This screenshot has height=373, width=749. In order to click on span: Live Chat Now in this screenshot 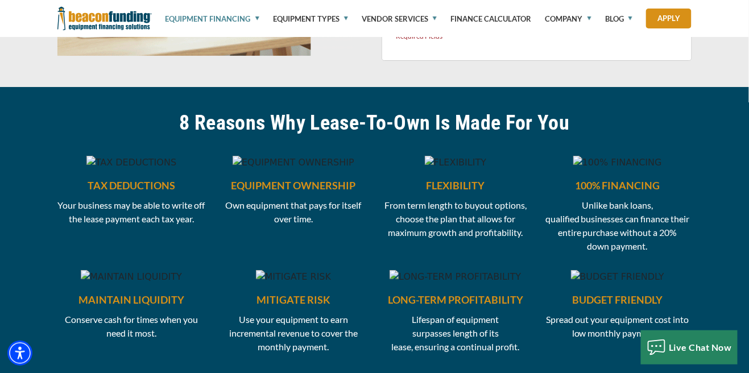, I will do `click(701, 347)`.